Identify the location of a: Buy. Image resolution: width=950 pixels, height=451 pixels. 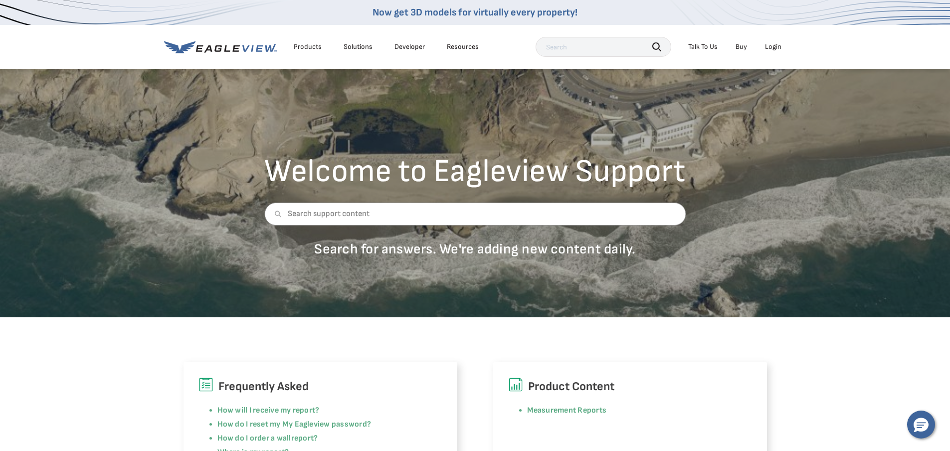
(741, 47).